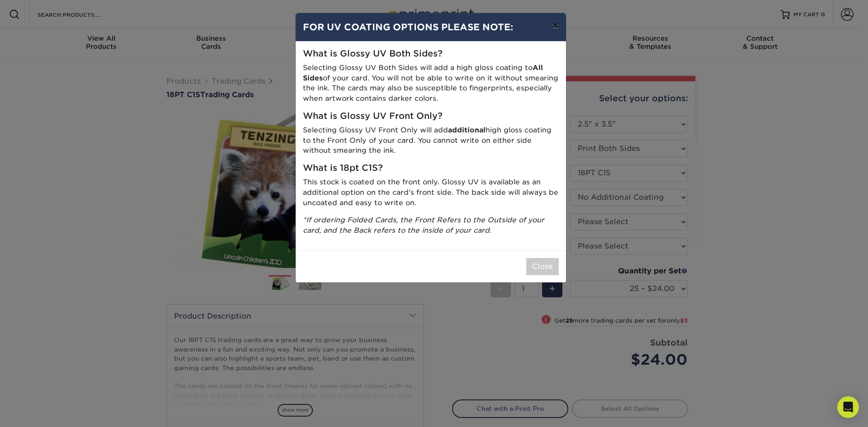 The width and height of the screenshot is (868, 427). What do you see at coordinates (848, 407) in the screenshot?
I see `div: Open Intercom Messenger` at bounding box center [848, 407].